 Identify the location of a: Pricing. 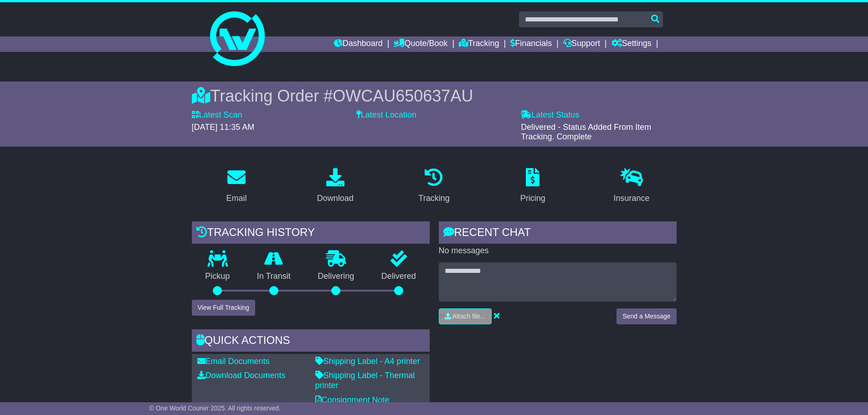
(532, 187).